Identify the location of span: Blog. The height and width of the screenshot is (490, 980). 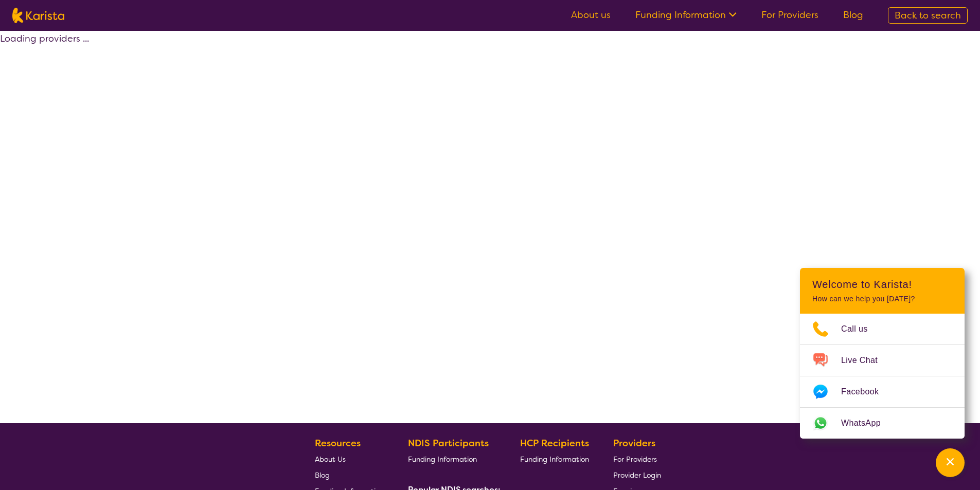
(322, 475).